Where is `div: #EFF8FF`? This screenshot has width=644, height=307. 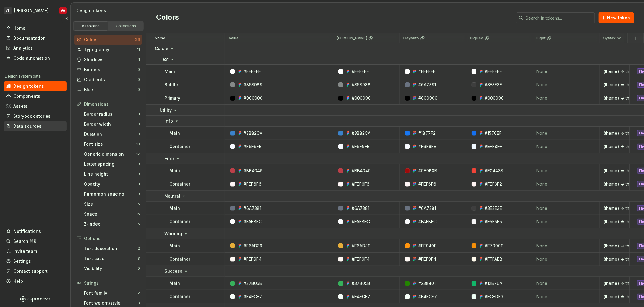
div: #EFF8FF is located at coordinates (494, 147).